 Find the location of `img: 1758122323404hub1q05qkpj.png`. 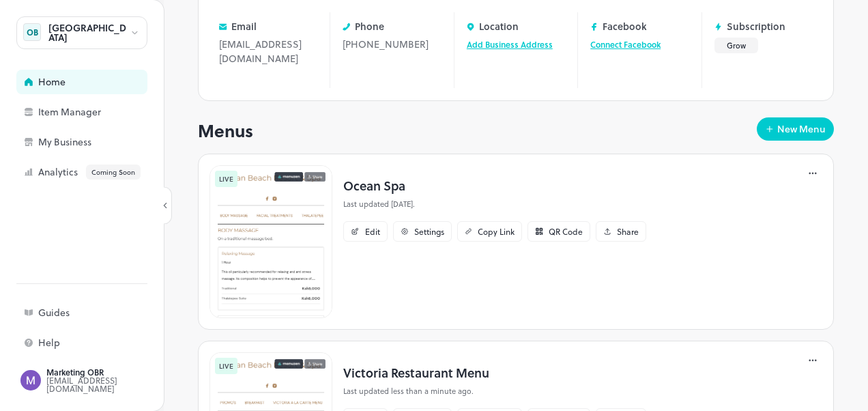

img: 1758122323404hub1q05qkpj.png is located at coordinates (271, 242).